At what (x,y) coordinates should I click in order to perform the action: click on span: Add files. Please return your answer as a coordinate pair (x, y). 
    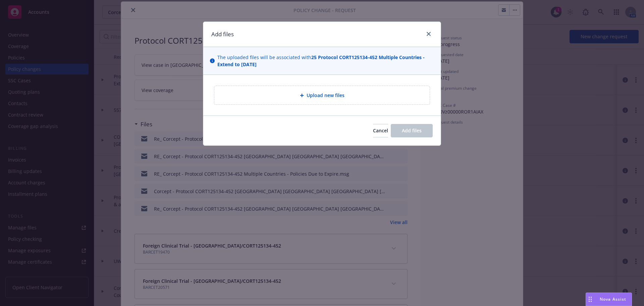
    Looking at the image, I should click on (412, 130).